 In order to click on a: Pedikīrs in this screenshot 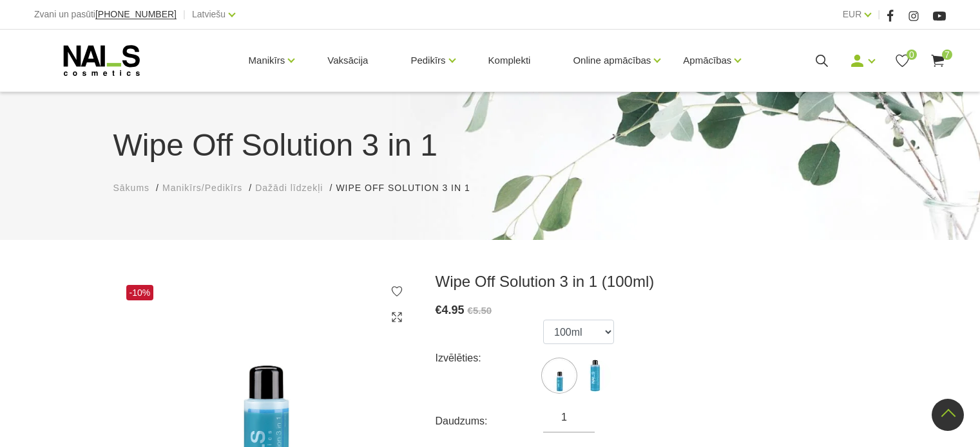, I will do `click(428, 60)`.